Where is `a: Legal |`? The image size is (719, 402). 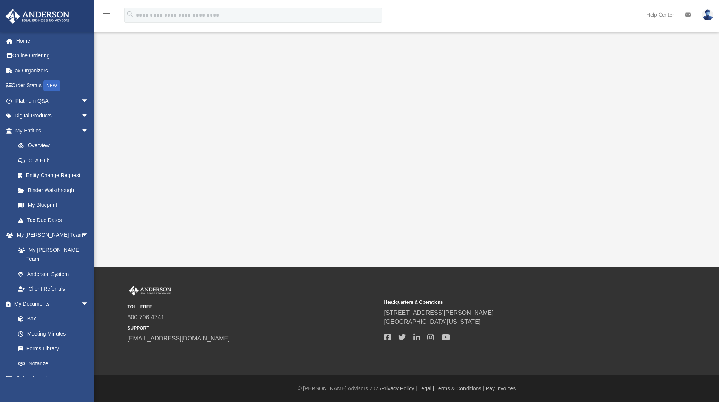
a: Legal | is located at coordinates (426, 388).